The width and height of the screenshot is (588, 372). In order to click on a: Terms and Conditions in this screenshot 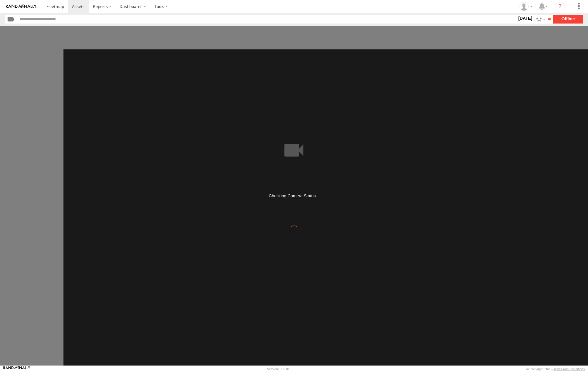, I will do `click(569, 369)`.